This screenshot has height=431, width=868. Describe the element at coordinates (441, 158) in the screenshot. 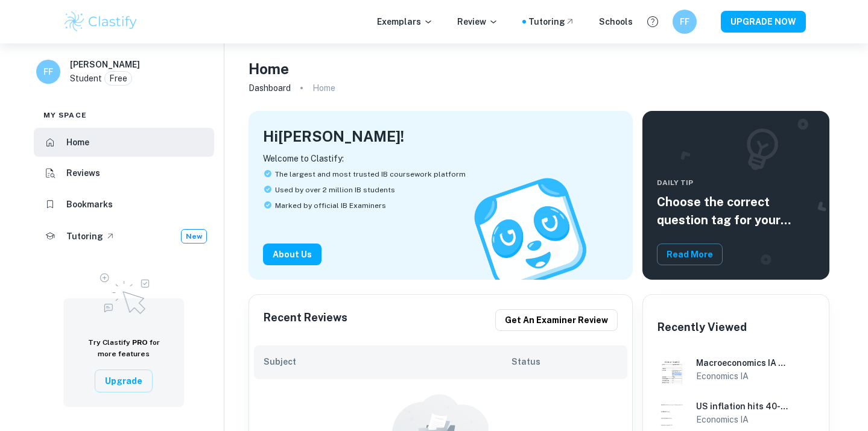

I see `p: Welcome to Clastify:` at that location.